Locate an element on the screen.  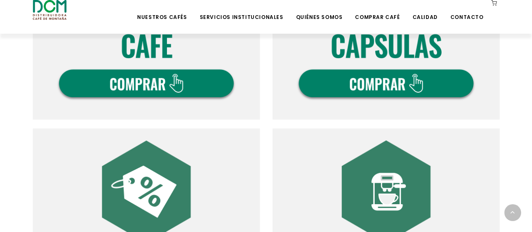
a: Contacto is located at coordinates (467, 11).